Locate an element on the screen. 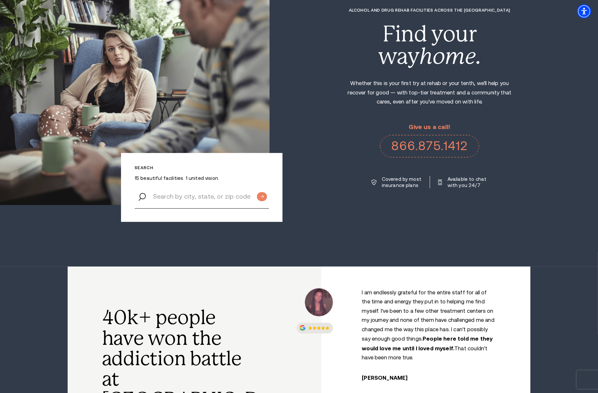 The height and width of the screenshot is (393, 598). div: Accessibility Menu is located at coordinates (584, 11).